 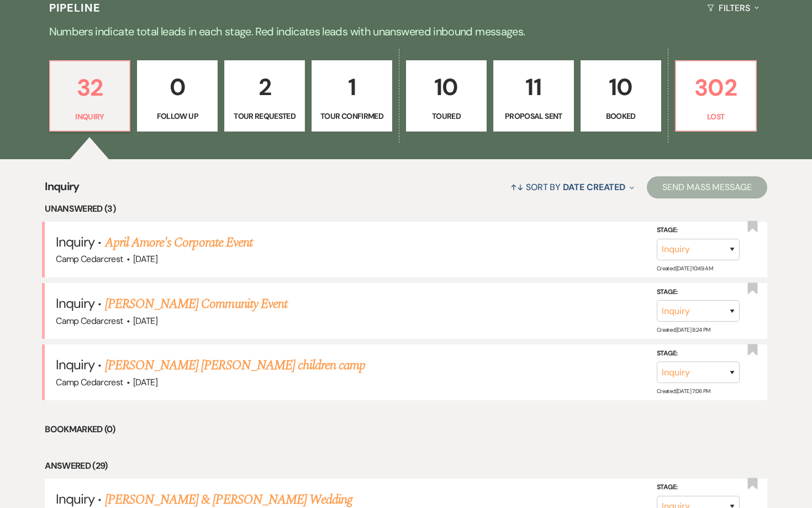 I want to click on p: Inquiry, so click(x=90, y=117).